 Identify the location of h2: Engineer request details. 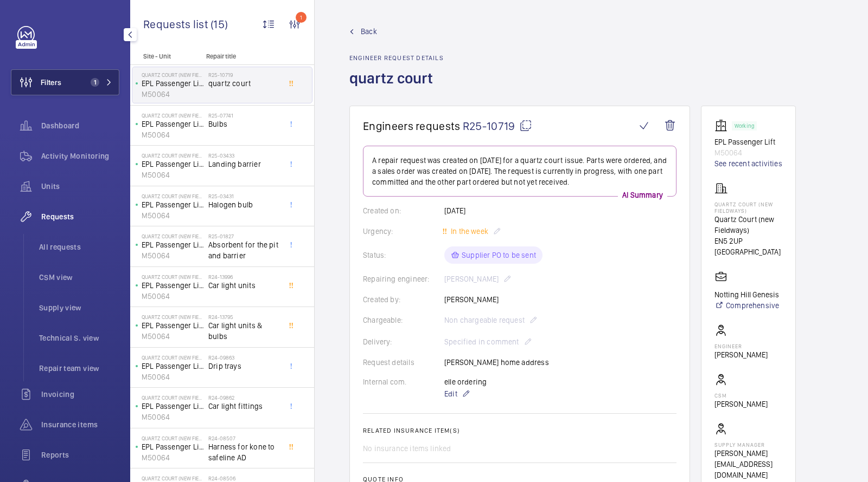
(397, 58).